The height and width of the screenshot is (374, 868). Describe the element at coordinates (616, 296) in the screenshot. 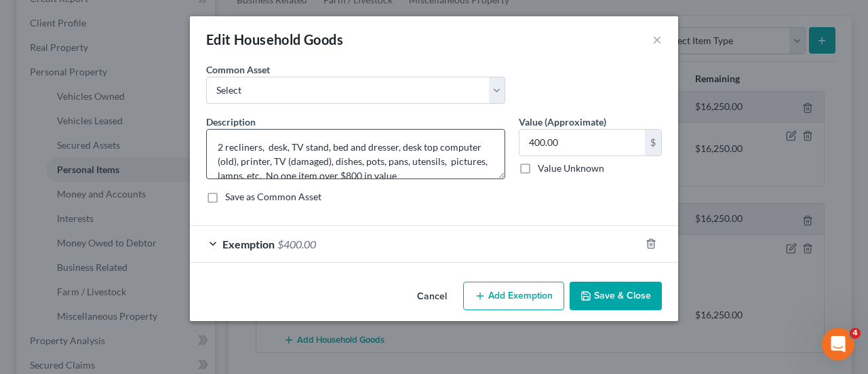

I see `button: Save & Close` at that location.